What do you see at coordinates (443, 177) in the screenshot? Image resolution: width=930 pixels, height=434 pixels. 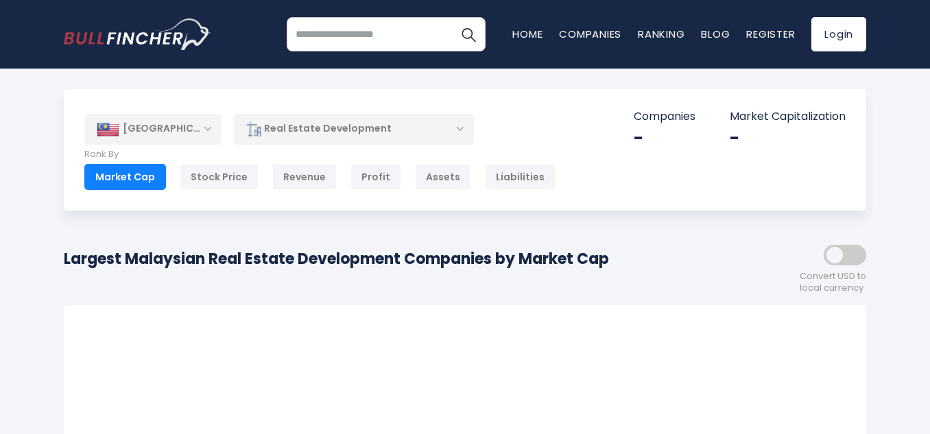 I see `div: Assets` at bounding box center [443, 177].